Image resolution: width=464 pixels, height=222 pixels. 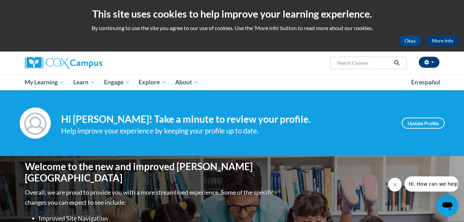 I want to click on a: My Learning, so click(x=45, y=82).